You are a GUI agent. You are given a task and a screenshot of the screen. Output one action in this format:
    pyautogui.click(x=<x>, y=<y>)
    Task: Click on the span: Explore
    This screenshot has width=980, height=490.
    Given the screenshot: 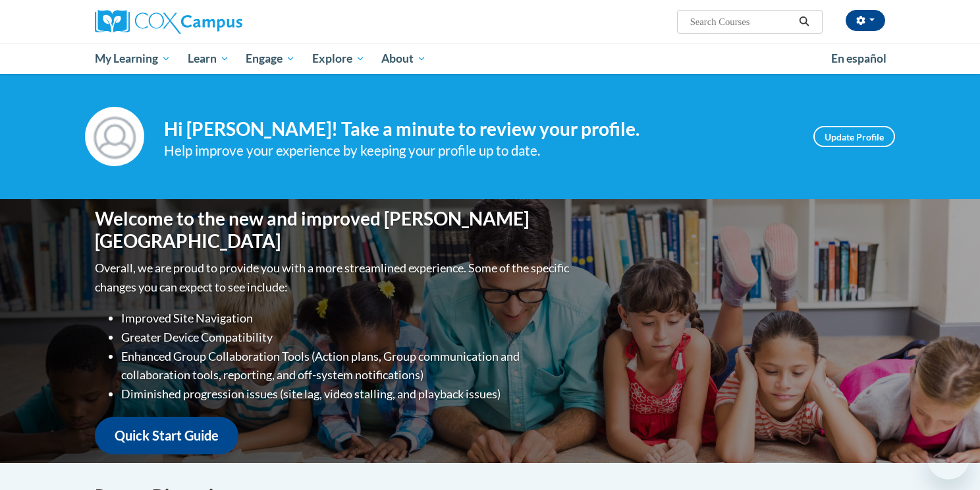 What is the action you would take?
    pyautogui.click(x=338, y=58)
    